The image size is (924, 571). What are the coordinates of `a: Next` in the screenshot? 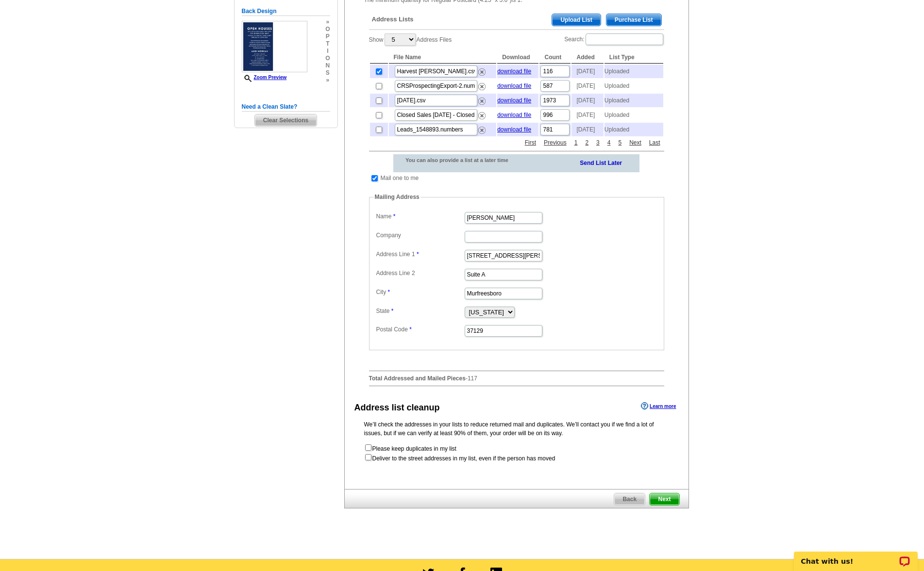 It's located at (635, 143).